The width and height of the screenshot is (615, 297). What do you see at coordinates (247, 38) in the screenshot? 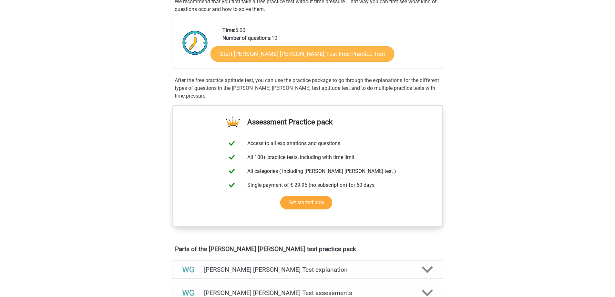
I see `b: Number of questions:` at bounding box center [247, 38].